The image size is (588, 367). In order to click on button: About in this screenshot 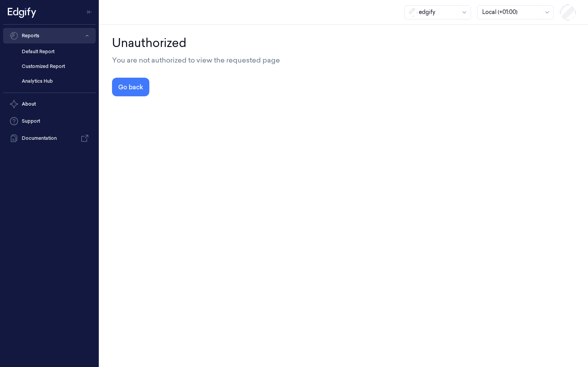, I will do `click(50, 104)`.